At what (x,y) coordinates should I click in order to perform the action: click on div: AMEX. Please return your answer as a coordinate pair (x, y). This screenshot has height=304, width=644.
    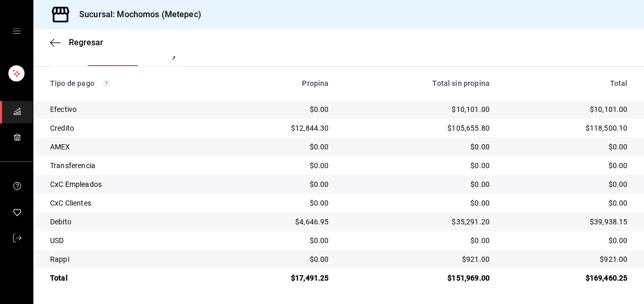
    Looking at the image, I should click on (130, 147).